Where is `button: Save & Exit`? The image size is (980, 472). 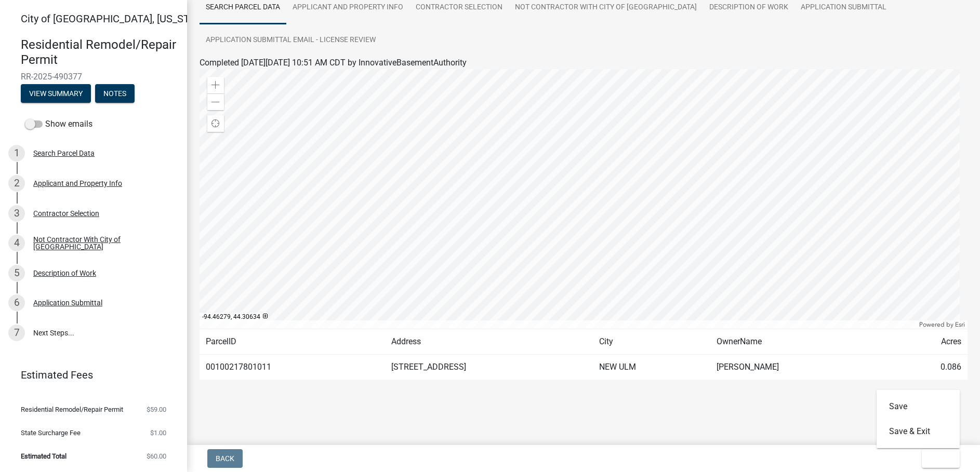
button: Save & Exit is located at coordinates (918, 432).